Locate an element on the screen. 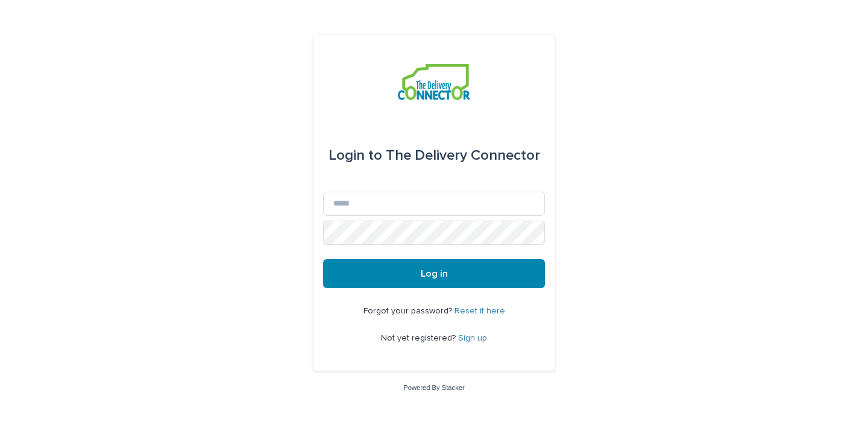 The width and height of the screenshot is (868, 440). a: Powered By Stacker is located at coordinates (433, 387).